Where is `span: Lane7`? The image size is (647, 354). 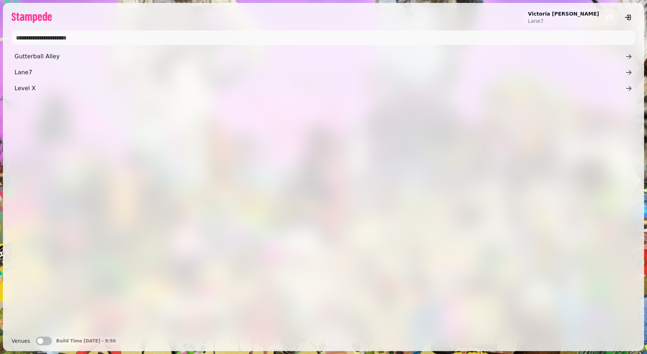
span: Lane7 is located at coordinates (320, 72).